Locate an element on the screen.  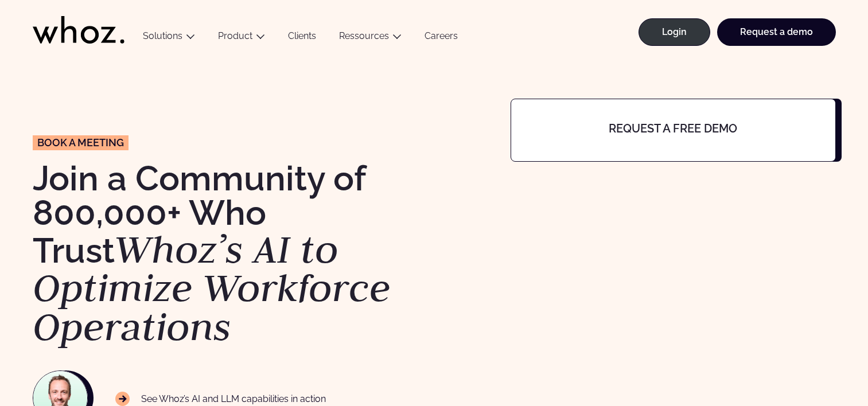
a: Ressources is located at coordinates (364, 35).